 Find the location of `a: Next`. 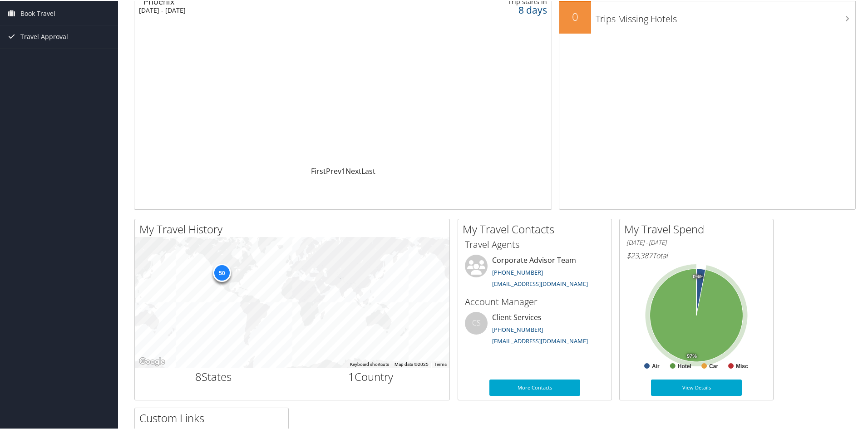

a: Next is located at coordinates (353, 171).